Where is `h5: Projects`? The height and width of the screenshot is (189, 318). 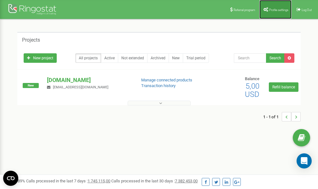
h5: Projects is located at coordinates (31, 40).